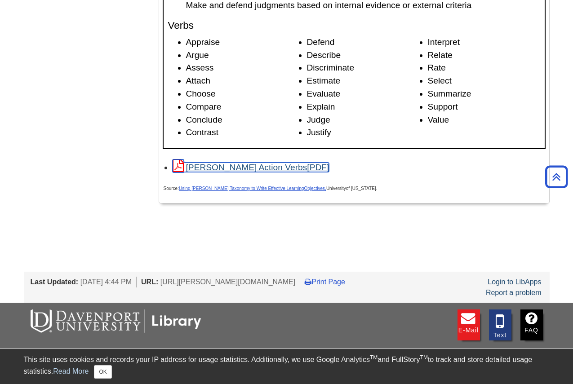 Image resolution: width=573 pixels, height=384 pixels. Describe the element at coordinates (484, 42) in the screenshot. I see `li: Interpret` at that location.